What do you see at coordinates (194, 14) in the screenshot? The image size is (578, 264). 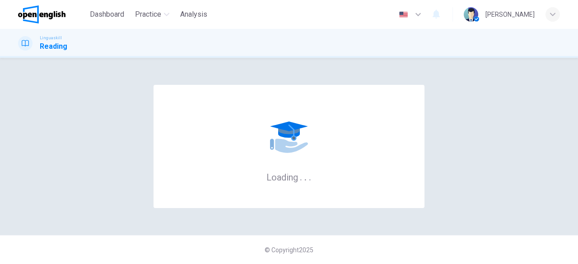 I see `button: Analysis` at bounding box center [194, 14].